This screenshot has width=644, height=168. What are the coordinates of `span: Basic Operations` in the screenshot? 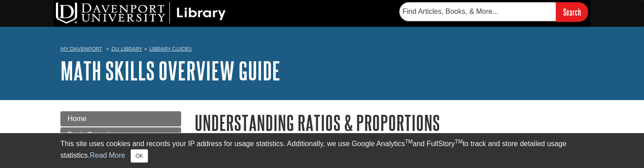 It's located at (95, 135).